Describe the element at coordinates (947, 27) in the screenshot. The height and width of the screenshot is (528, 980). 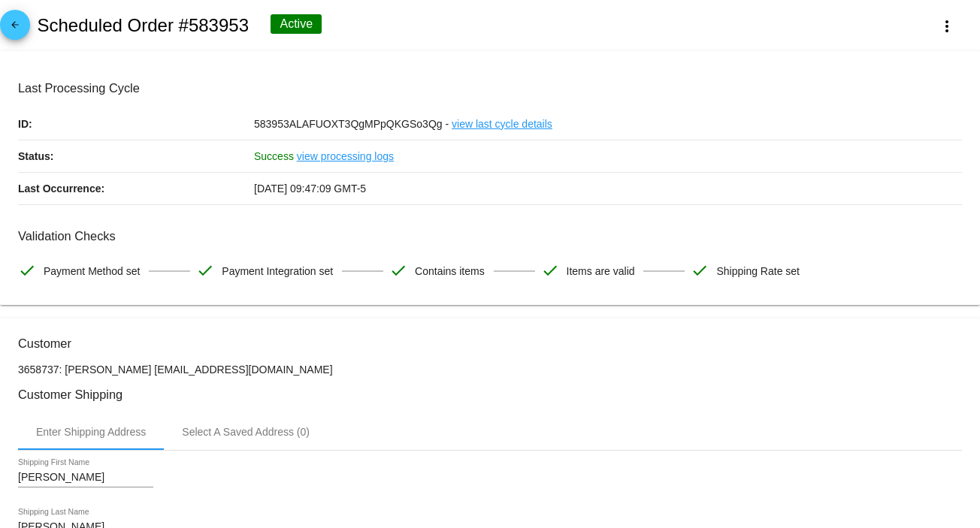
I see `mat-icon: more_vert` at that location.